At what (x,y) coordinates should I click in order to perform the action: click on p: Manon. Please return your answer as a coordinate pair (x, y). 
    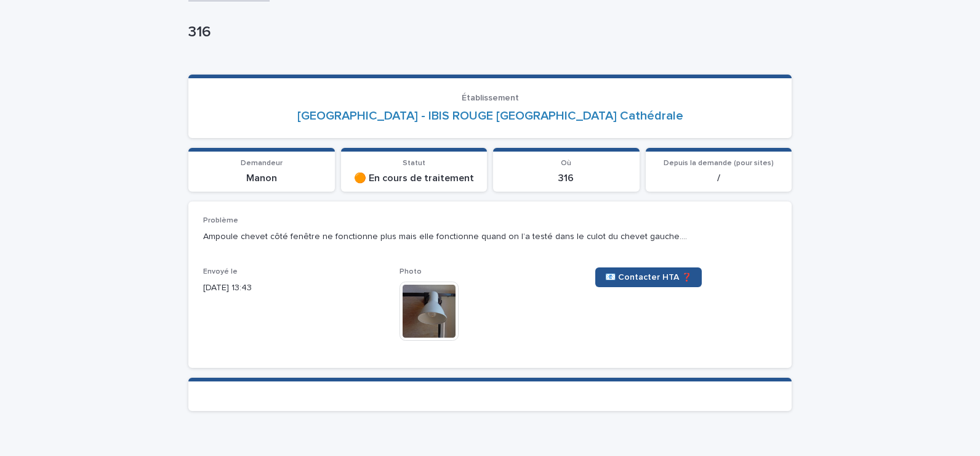
    Looking at the image, I should click on (262, 178).